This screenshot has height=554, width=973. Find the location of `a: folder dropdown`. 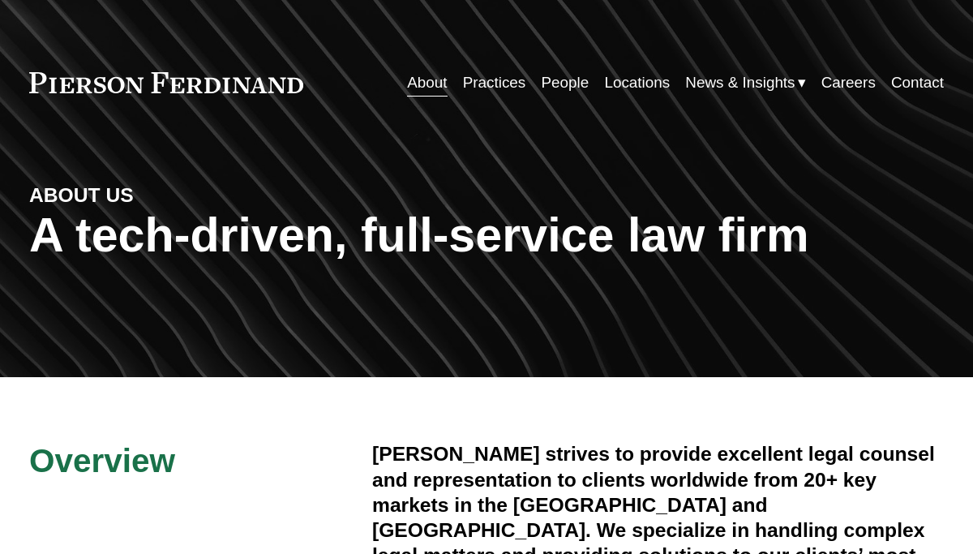

a: folder dropdown is located at coordinates (745, 83).